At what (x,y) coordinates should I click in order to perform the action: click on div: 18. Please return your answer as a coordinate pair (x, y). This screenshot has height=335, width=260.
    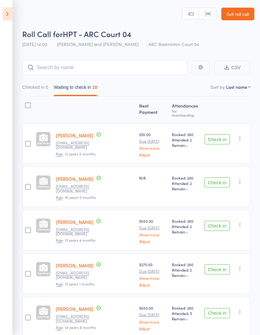
    Looking at the image, I should click on (95, 87).